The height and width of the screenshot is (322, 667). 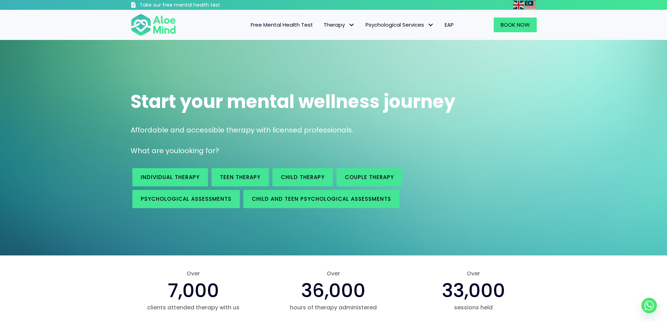 I want to click on a: Individual therapy, so click(x=170, y=177).